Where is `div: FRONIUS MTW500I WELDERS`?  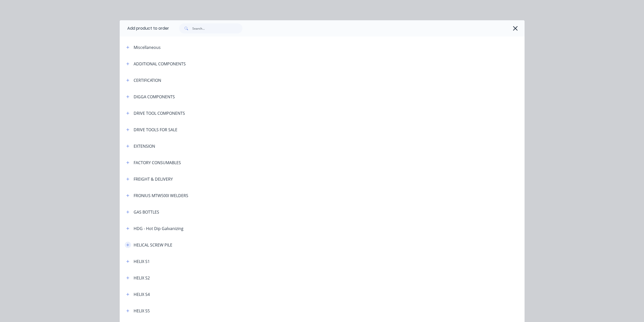 div: FRONIUS MTW500I WELDERS is located at coordinates (161, 196).